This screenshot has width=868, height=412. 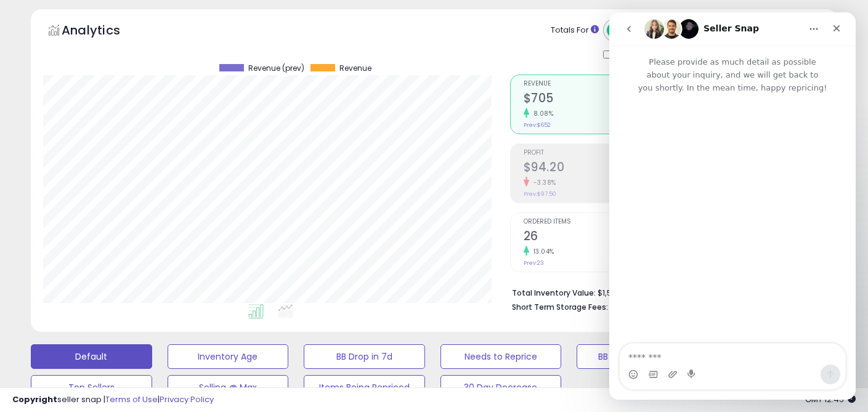 I want to click on div: Include Returns, so click(x=644, y=55).